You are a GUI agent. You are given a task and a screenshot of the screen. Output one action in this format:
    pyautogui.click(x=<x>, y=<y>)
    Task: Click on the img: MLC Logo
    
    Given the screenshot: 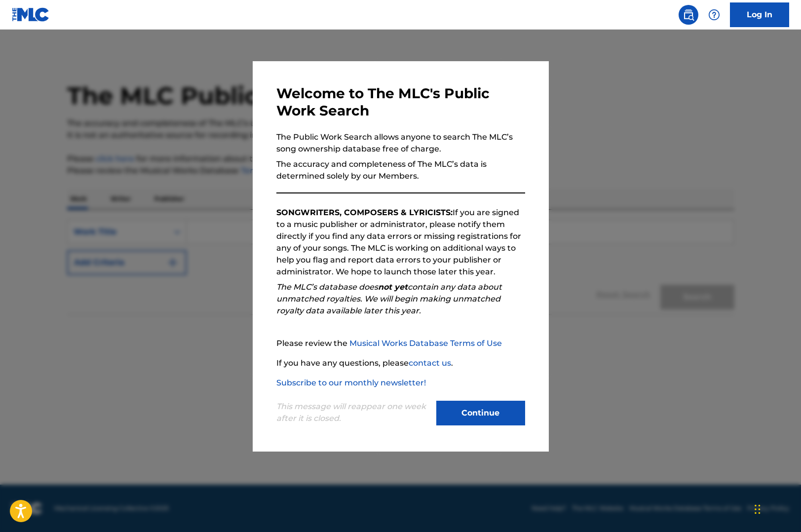 What is the action you would take?
    pyautogui.click(x=31, y=14)
    